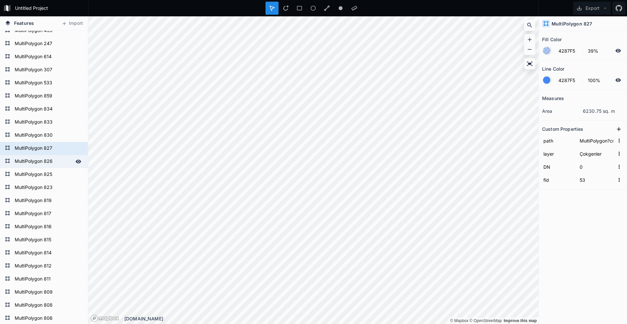 The width and height of the screenshot is (627, 324). I want to click on span: Features, so click(24, 23).